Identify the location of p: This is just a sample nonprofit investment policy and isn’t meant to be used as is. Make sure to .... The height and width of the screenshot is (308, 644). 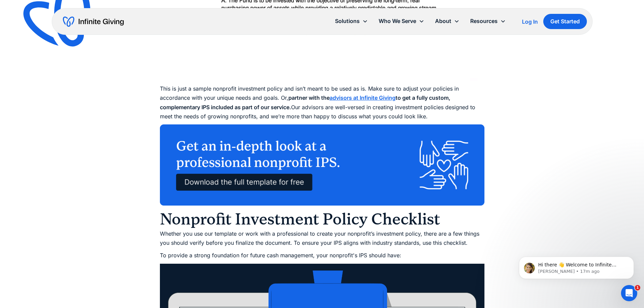
(322, 103).